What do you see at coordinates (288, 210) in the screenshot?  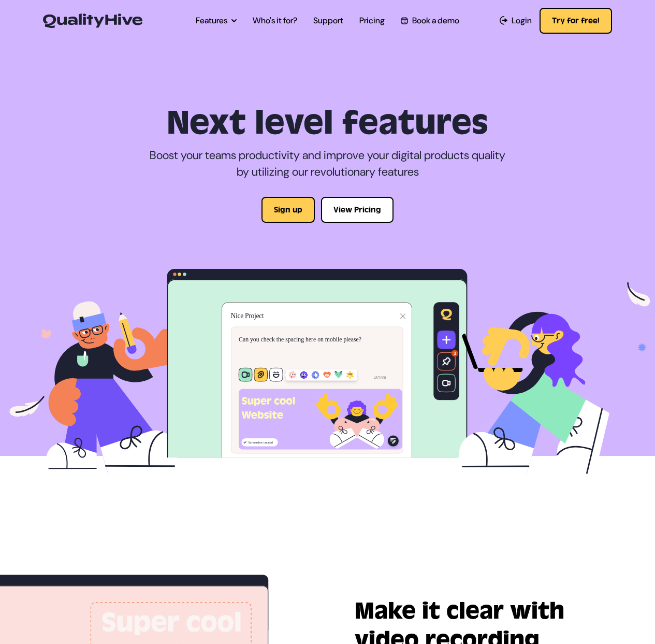 I see `button: Sign up` at bounding box center [288, 210].